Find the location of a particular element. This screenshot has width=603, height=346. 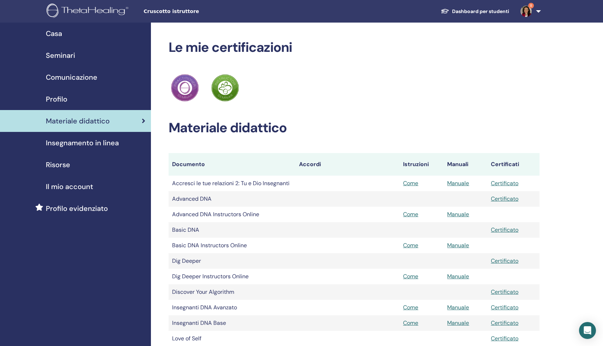

img: logo.png is located at coordinates (88, 11).